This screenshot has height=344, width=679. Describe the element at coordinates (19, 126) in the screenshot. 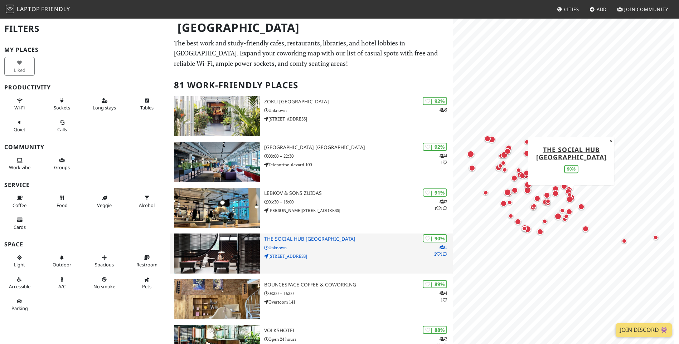

I see `button: Quiet` at that location.